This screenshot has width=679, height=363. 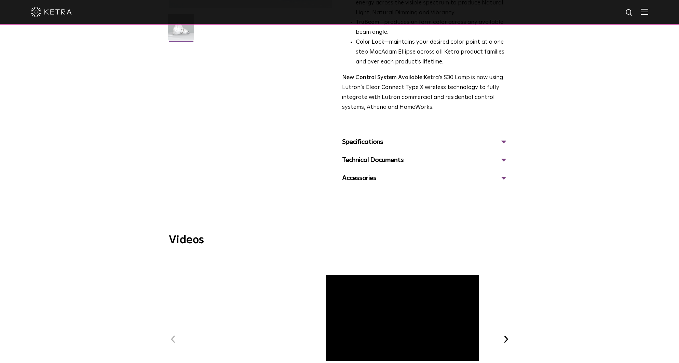 I want to click on h3: Videos, so click(x=339, y=240).